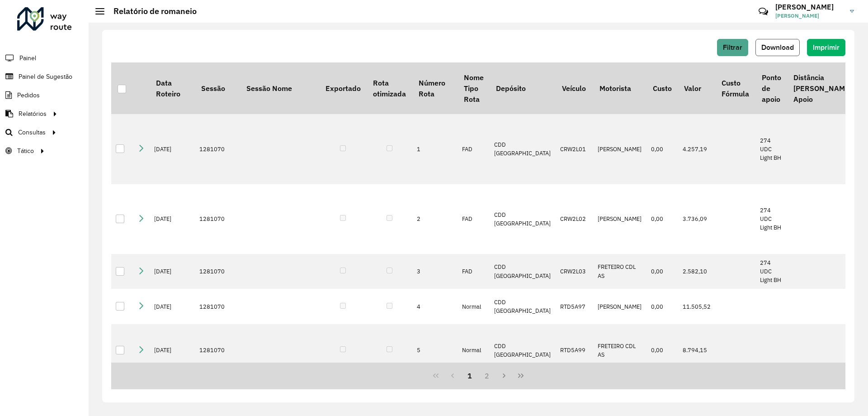 The width and height of the screenshot is (868, 416). I want to click on h2: Relatório de romaneio, so click(150, 11).